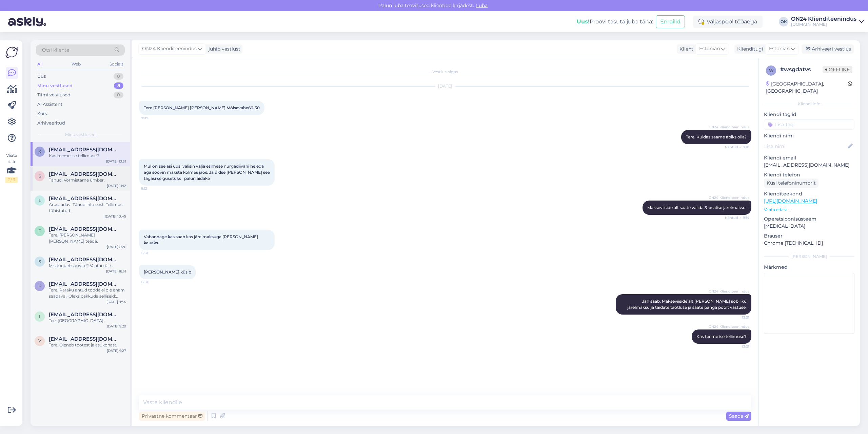 Image resolution: width=868 pixels, height=434 pixels. I want to click on span: kerstikuusik49@gmail.com, so click(84, 149).